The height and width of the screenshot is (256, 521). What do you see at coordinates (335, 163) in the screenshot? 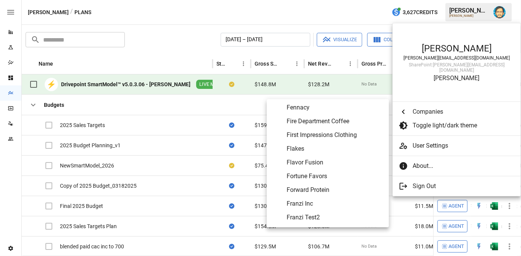
I see `span: Flavor Fusion` at bounding box center [335, 163].